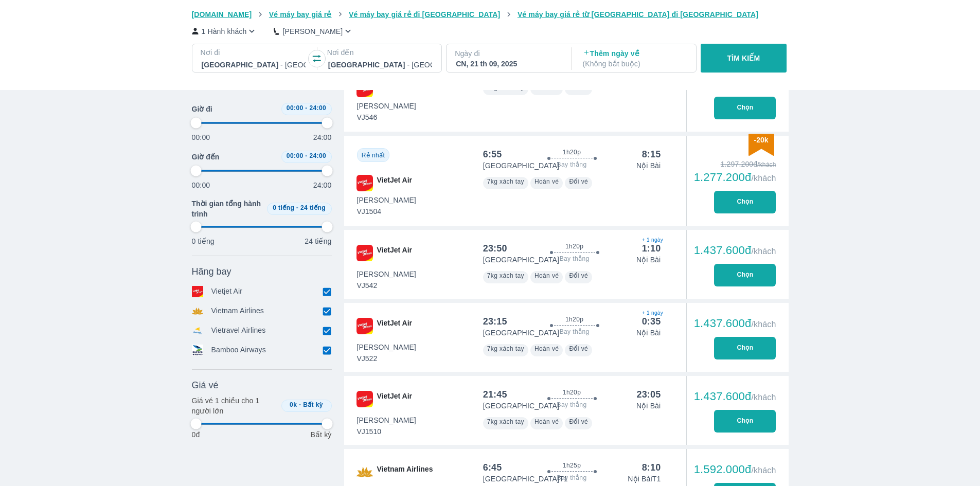 The image size is (980, 486). Describe the element at coordinates (212, 271) in the screenshot. I see `span: Hãng bay` at that location.